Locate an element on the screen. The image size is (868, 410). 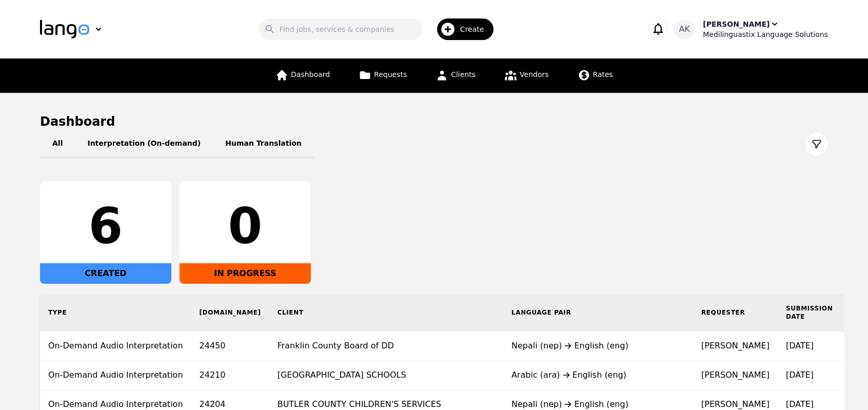
div: Arabic (ara) English (eng) is located at coordinates (598, 375).